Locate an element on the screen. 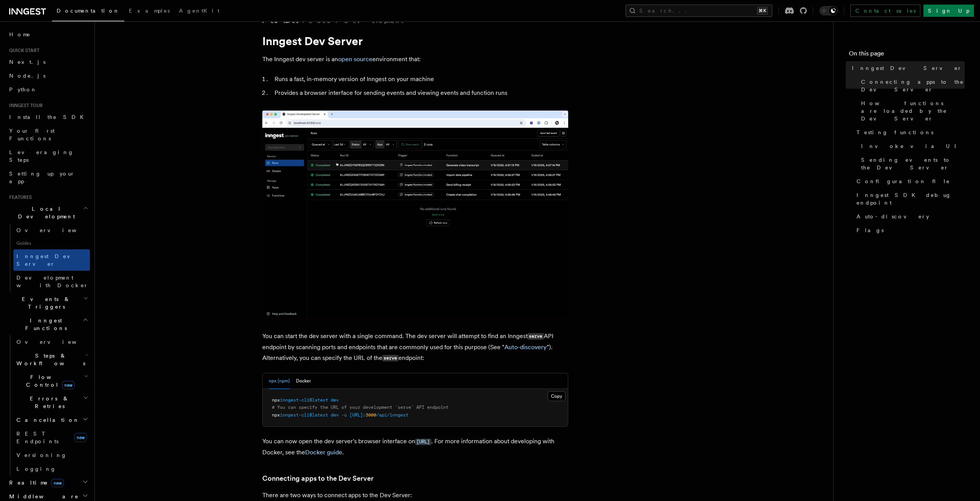 Image resolution: width=980 pixels, height=501 pixels. span: Local Development is located at coordinates (45, 213).